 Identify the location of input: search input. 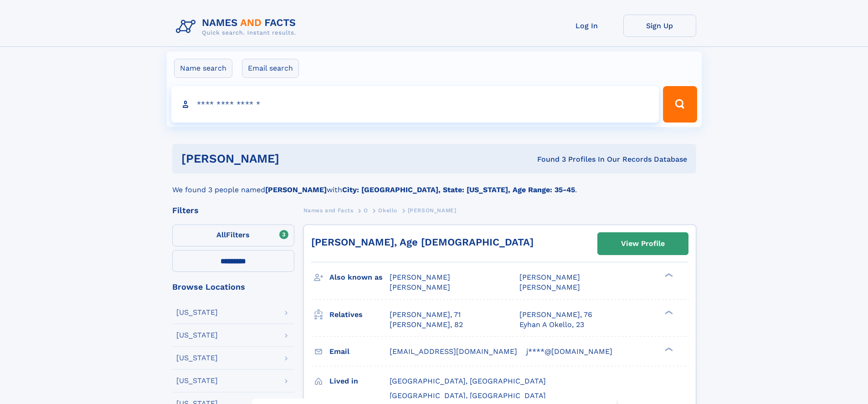
(415, 105).